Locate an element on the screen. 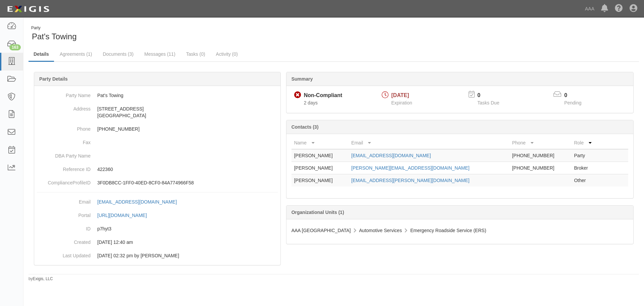  img: logo-5460c22ac91f19d4615b14bd174203de0afe785f0fc80cf4dbbc73dc1793850b.png is located at coordinates (28, 9).